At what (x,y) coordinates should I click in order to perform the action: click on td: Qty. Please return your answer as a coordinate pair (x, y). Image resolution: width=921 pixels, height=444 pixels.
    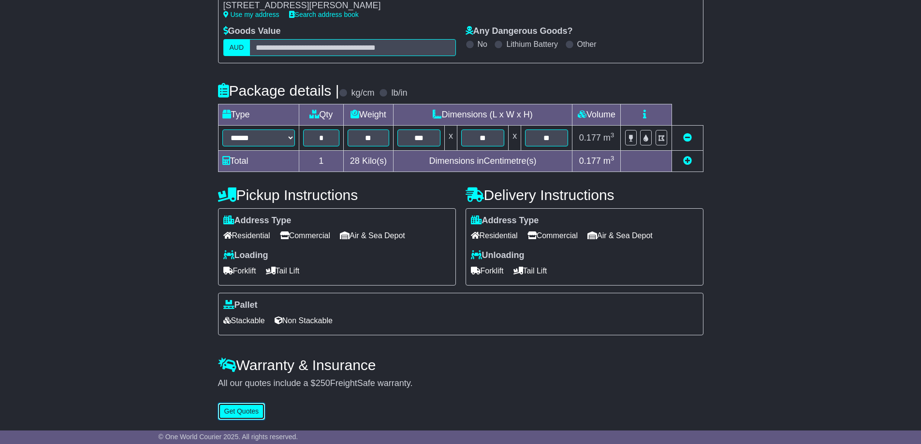
    Looking at the image, I should click on (321, 115).